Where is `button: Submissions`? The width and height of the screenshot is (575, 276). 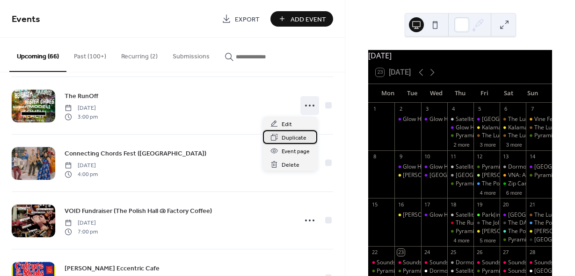 button: Submissions is located at coordinates (191, 54).